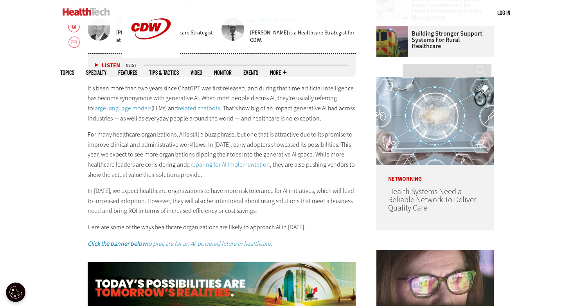 The height and width of the screenshot is (306, 574). I want to click on span: Health Systems Need a Reliable Network To Deliver Quality Care, so click(432, 199).